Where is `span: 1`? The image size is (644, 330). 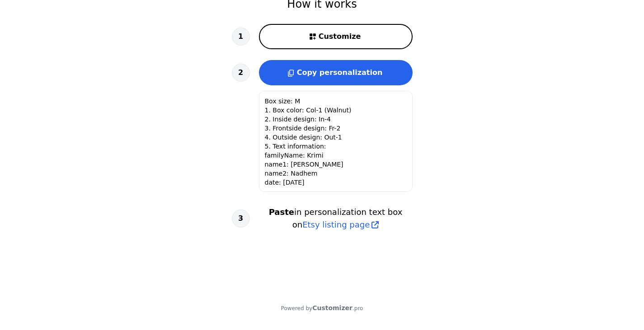 span: 1 is located at coordinates (240, 37).